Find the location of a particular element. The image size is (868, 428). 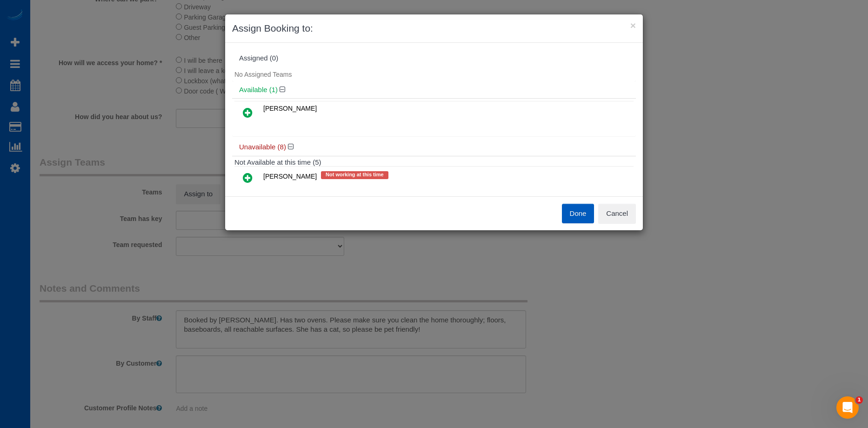

h3: Assign Booking to: is located at coordinates (434, 28).